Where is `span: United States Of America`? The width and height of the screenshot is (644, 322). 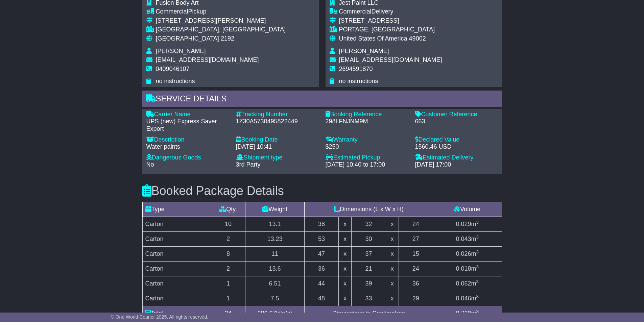
span: United States Of America is located at coordinates (374, 38).